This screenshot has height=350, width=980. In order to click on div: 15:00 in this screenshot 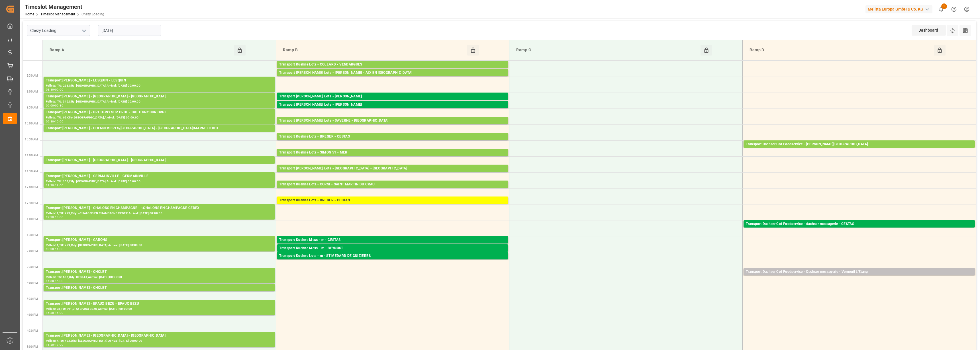, I will do `click(59, 280)`.